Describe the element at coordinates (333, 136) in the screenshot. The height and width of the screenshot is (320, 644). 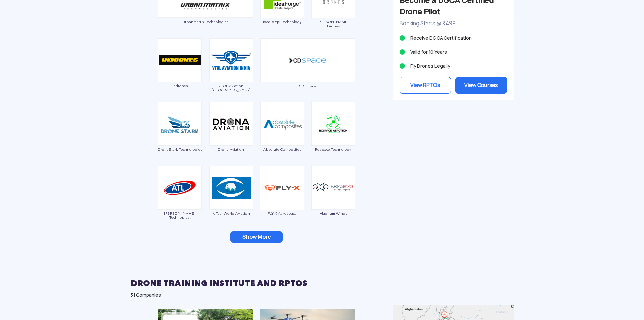
I see `a: Rospace Technology` at that location.